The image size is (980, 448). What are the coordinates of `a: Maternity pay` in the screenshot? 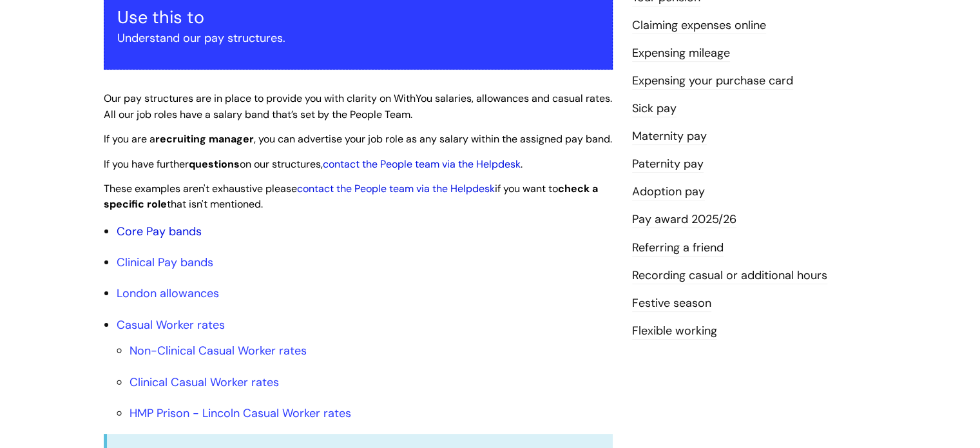 It's located at (669, 136).